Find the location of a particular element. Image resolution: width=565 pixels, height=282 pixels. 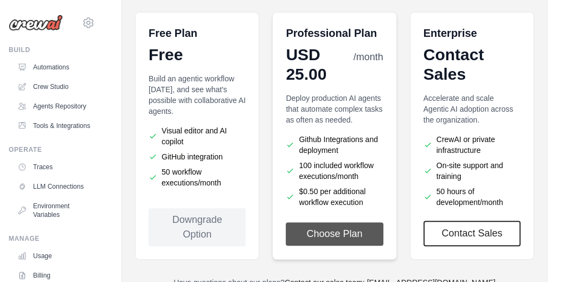

p: Accelerate and scale Agentic AI adoption across the organization. is located at coordinates (472, 109).